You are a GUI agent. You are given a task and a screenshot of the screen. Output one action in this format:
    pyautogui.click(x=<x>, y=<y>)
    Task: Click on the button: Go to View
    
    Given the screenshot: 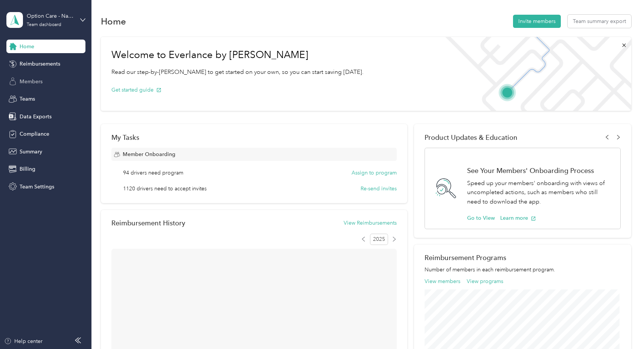 What is the action you would take?
    pyautogui.click(x=481, y=217)
    